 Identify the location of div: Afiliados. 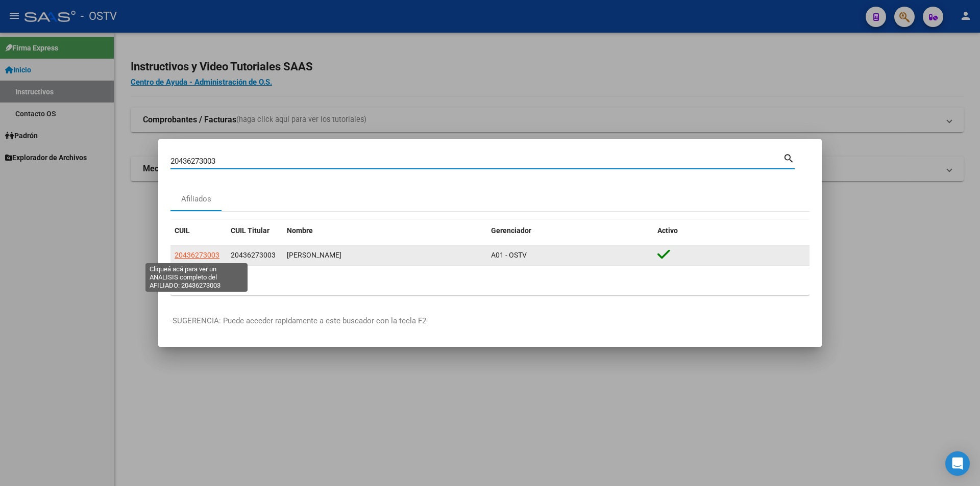
(196, 199).